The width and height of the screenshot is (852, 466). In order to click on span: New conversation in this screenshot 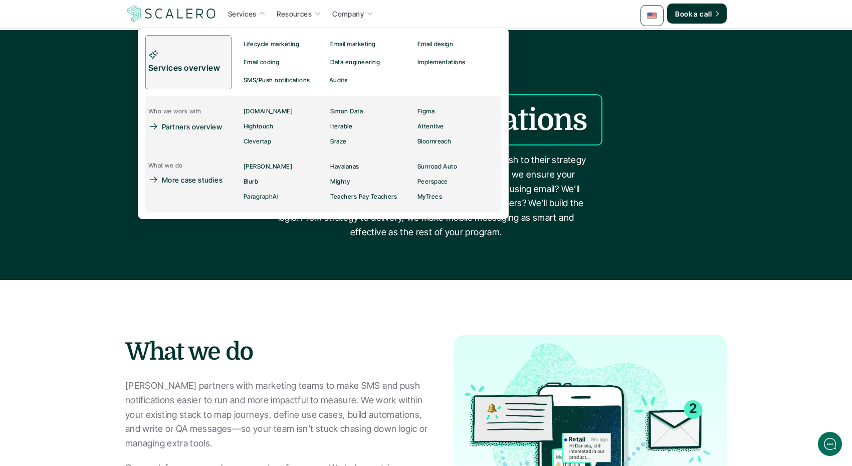, I will do `click(92, 75)`.